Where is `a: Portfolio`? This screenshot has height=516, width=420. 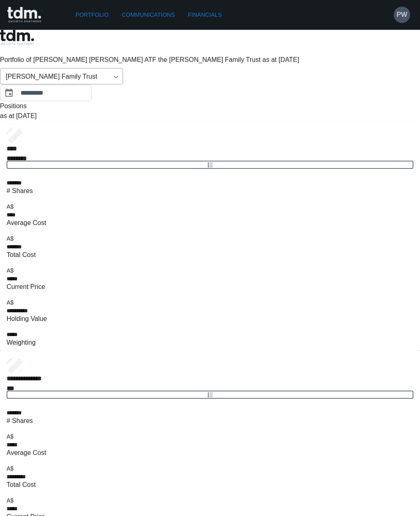 a: Portfolio is located at coordinates (92, 15).